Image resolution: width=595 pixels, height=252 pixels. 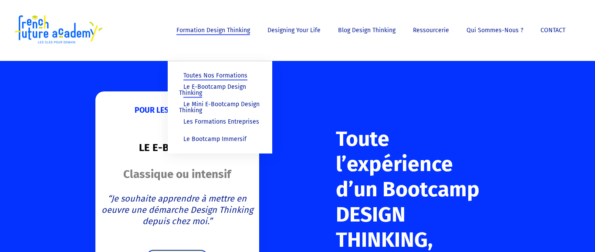 I want to click on a: Le Bootcamp Immersif, so click(x=220, y=139).